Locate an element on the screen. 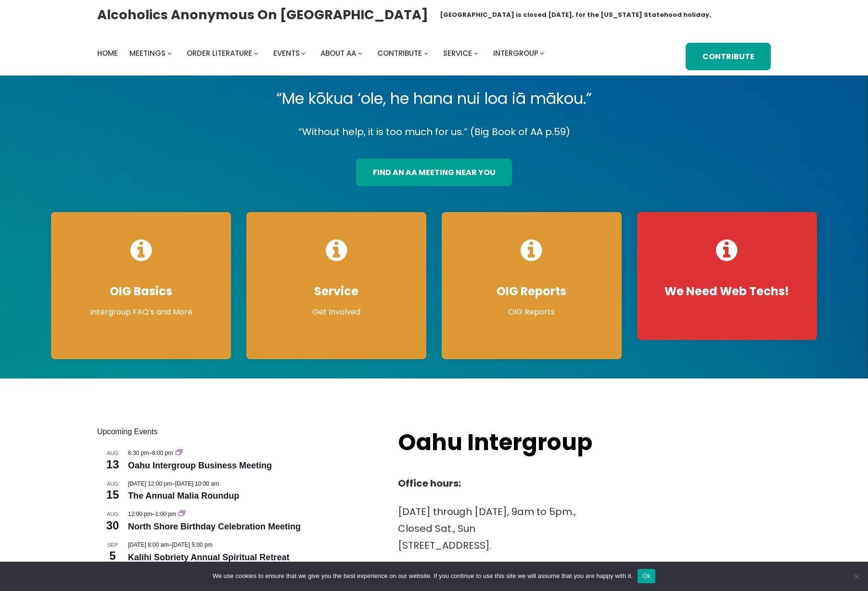  span: Order Literature is located at coordinates (220, 53).